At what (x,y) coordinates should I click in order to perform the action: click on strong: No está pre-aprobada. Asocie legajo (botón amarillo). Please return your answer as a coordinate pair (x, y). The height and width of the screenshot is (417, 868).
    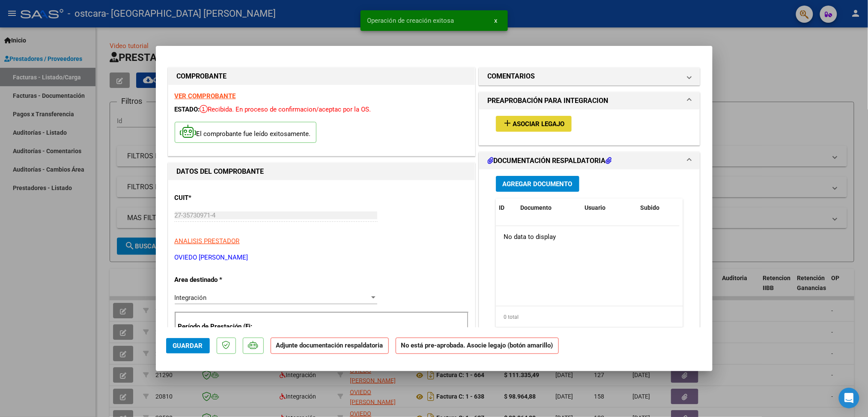
    Looking at the image, I should click on (477, 346).